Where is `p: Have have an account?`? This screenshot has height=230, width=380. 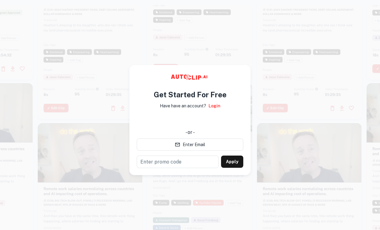 p: Have have an account? is located at coordinates (183, 106).